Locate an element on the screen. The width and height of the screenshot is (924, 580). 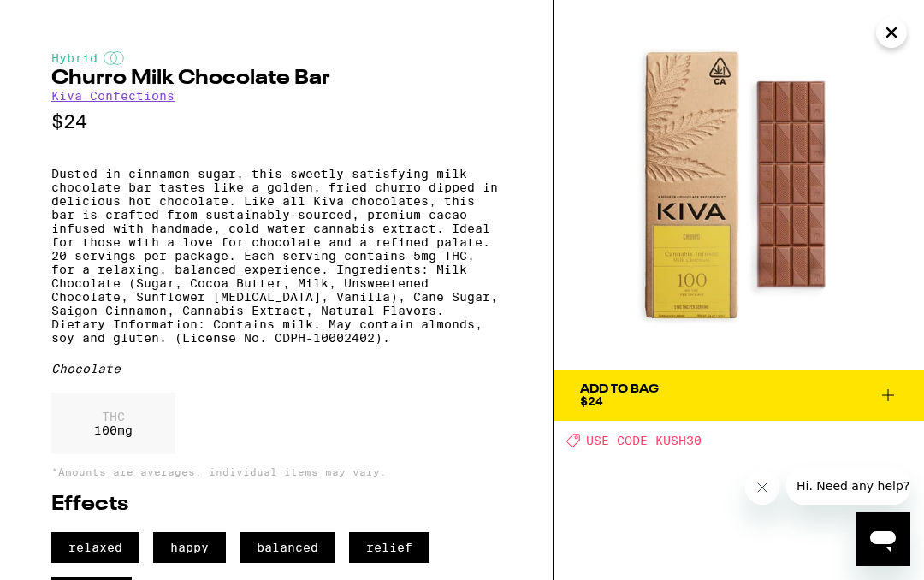
div: Chocolate is located at coordinates (276, 369).